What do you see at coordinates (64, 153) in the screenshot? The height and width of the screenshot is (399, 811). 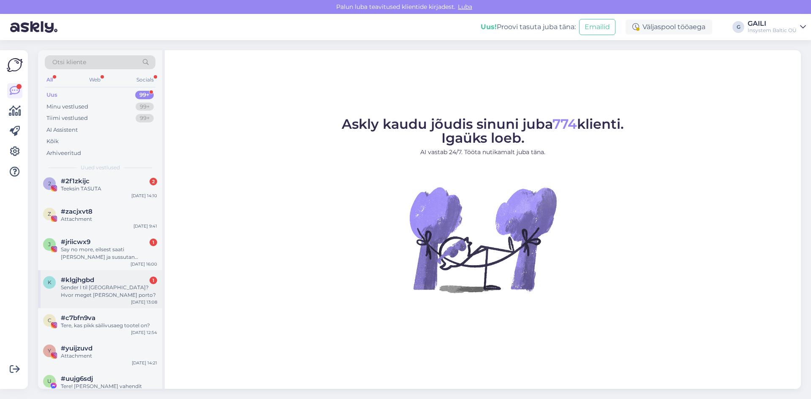 I see `div: Arhiveeritud` at bounding box center [64, 153].